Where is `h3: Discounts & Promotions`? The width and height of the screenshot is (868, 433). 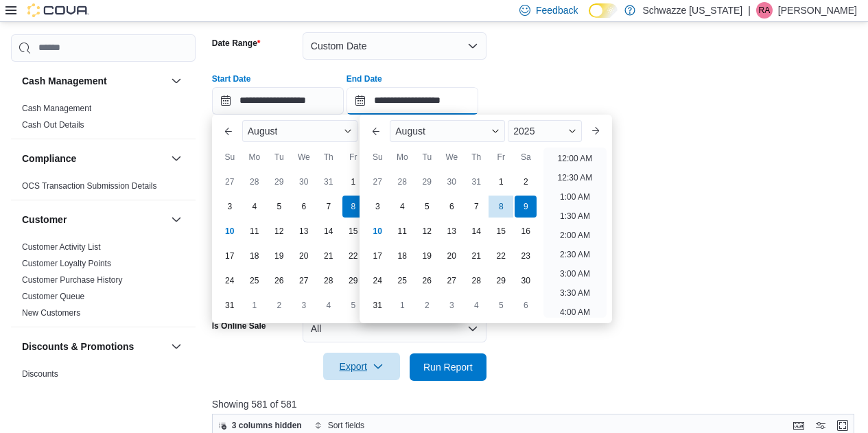 h3: Discounts & Promotions is located at coordinates (77, 347).